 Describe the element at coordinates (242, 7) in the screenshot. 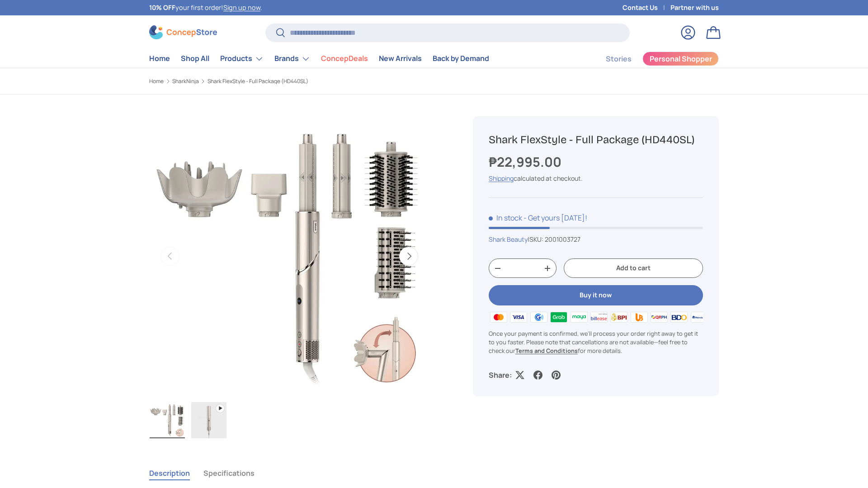

I see `a: Sign up now` at that location.